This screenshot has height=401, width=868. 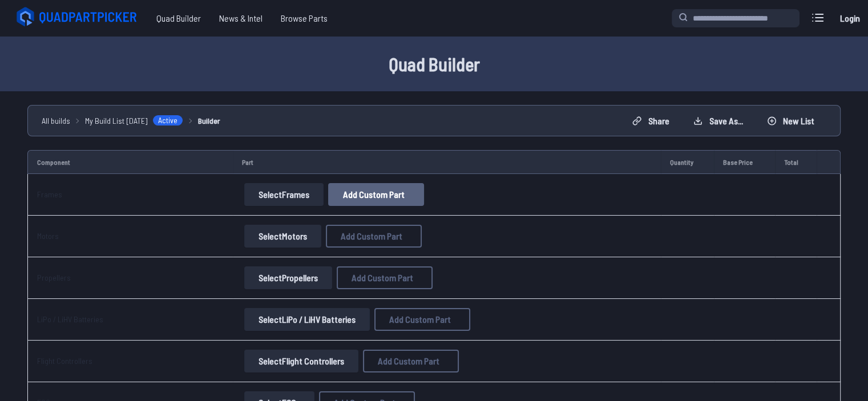 What do you see at coordinates (434, 64) in the screenshot?
I see `h1: Quad Builder` at bounding box center [434, 64].